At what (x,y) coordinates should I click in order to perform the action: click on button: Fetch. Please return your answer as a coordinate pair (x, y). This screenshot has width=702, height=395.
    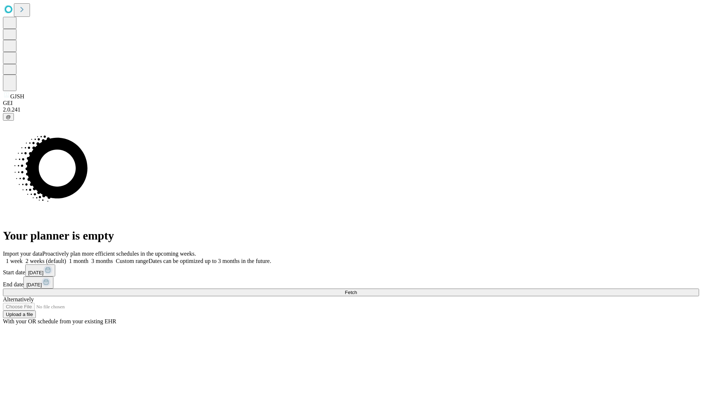
    Looking at the image, I should click on (351, 292).